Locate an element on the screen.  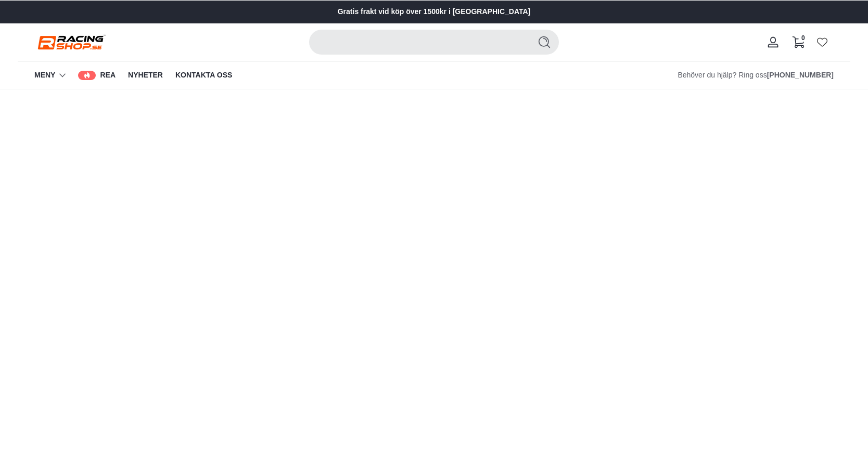
a: Kontakta oss is located at coordinates (204, 75).